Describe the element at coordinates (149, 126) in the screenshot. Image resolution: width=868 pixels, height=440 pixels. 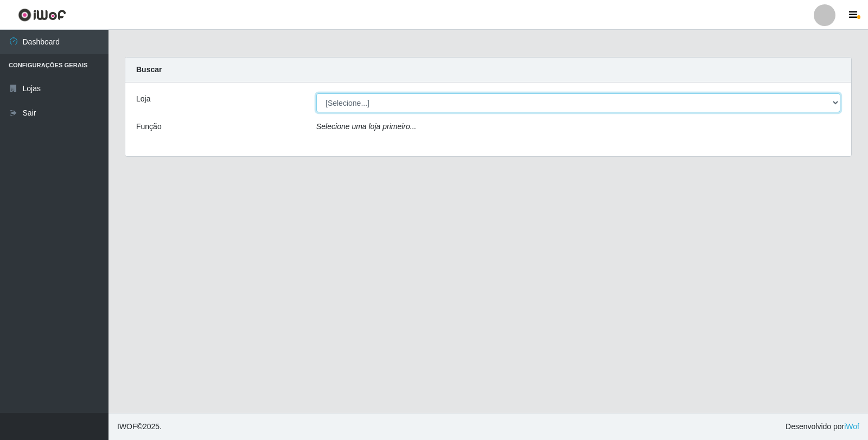
I see `label: Função` at that location.